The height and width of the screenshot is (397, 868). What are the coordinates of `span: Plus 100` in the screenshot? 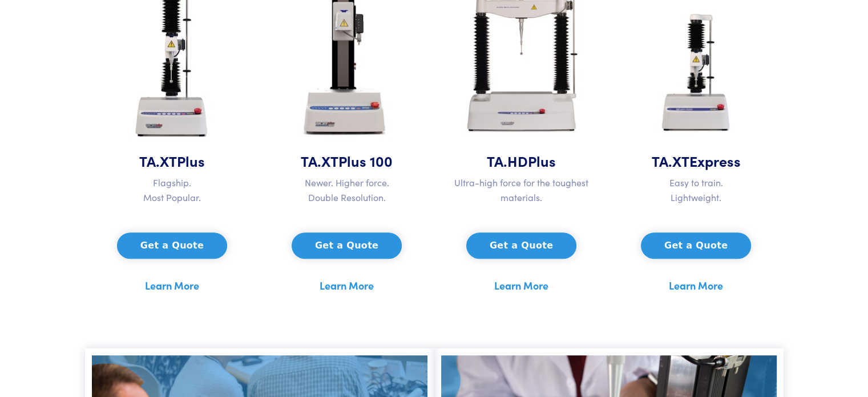 It's located at (365, 160).